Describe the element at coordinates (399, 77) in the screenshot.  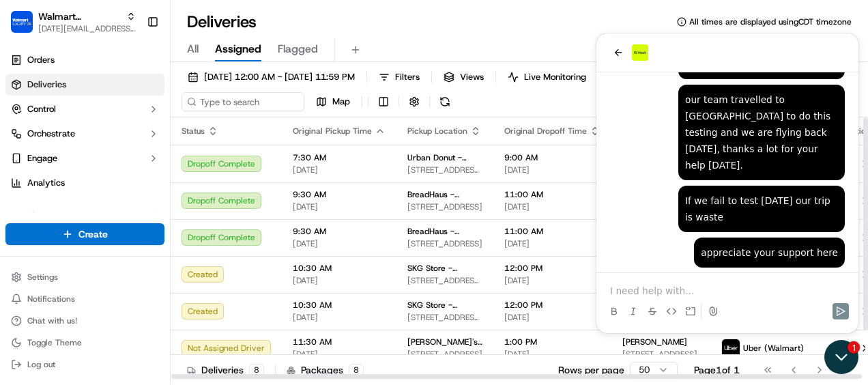
I see `button: Filters` at that location.